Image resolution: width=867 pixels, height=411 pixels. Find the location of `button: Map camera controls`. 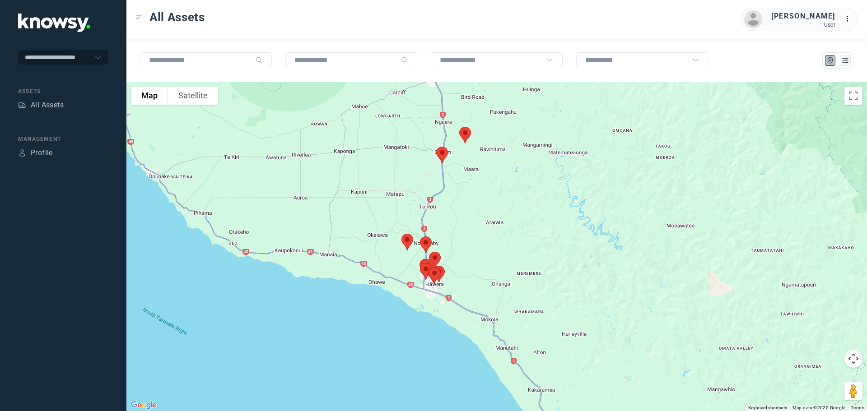

button: Map camera controls is located at coordinates (854, 359).